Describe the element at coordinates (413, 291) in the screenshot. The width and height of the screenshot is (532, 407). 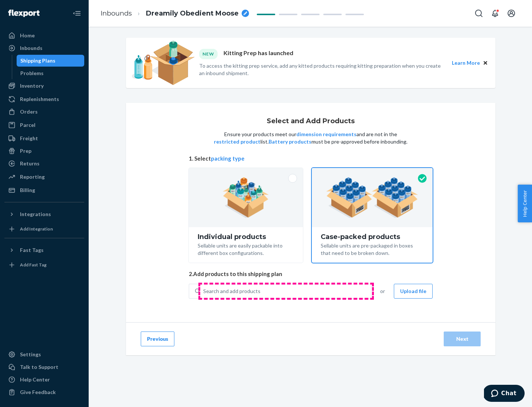
I see `button: Upload file` at that location.